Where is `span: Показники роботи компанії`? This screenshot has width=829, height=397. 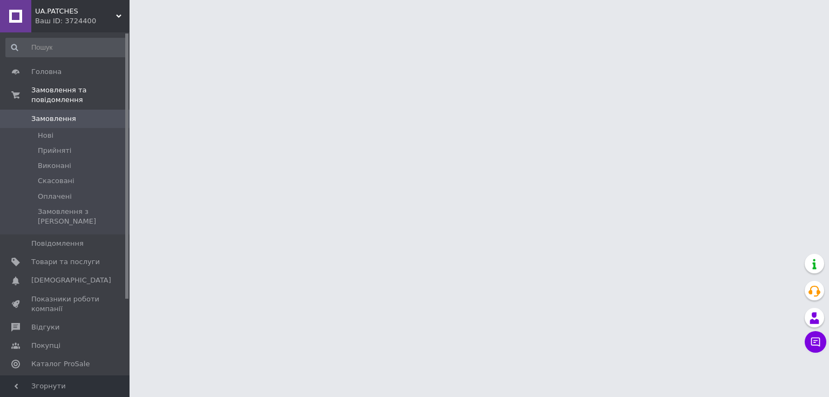 span: Показники роботи компанії is located at coordinates (65, 304).